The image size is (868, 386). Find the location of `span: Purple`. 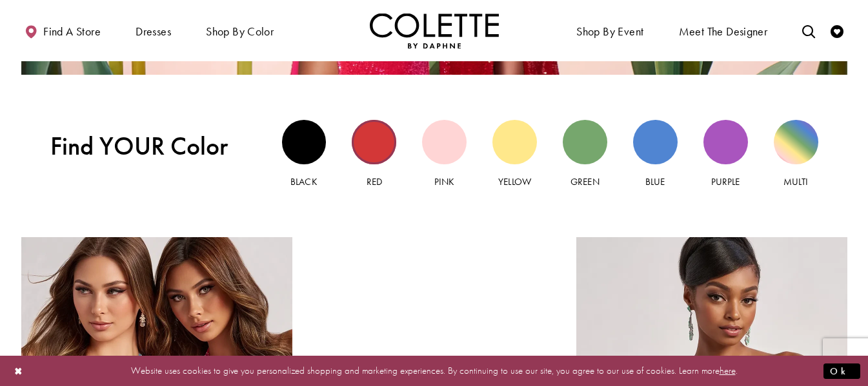

span: Purple is located at coordinates (725, 182).